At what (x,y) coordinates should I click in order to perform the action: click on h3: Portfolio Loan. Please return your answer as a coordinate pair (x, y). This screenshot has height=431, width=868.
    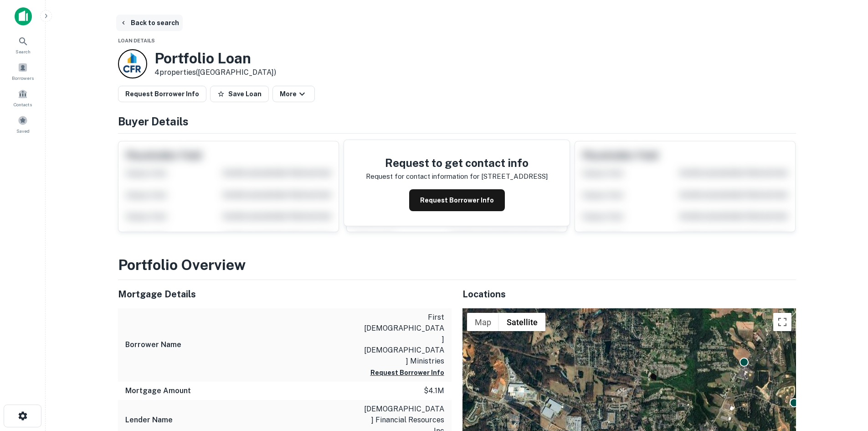
    Looking at the image, I should click on (215, 58).